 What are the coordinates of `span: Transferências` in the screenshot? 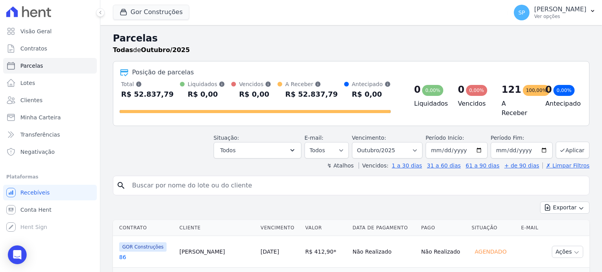 It's located at (40, 135).